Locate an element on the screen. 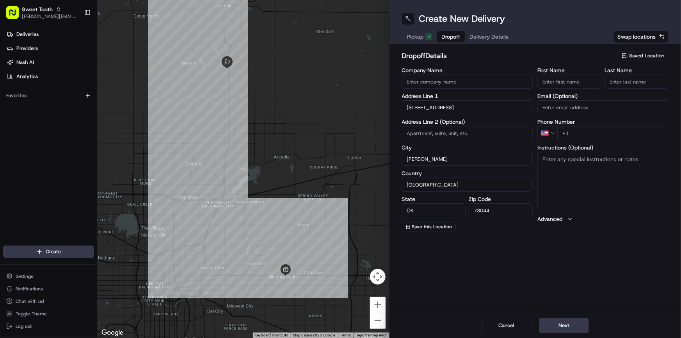  input: Enter zip code is located at coordinates (501, 210).